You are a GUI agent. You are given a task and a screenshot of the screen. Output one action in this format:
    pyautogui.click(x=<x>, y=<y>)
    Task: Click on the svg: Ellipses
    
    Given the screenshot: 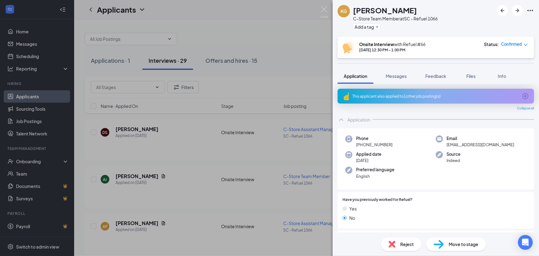 What is the action you would take?
    pyautogui.click(x=530, y=10)
    